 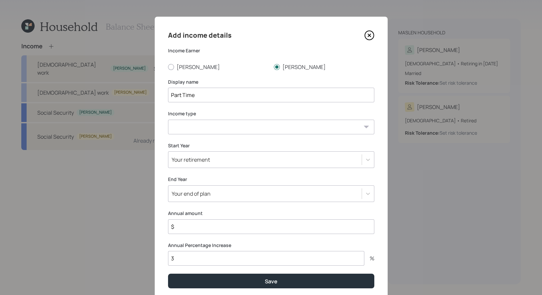 What do you see at coordinates (191, 159) in the screenshot?
I see `div: Your retirement` at bounding box center [191, 159].